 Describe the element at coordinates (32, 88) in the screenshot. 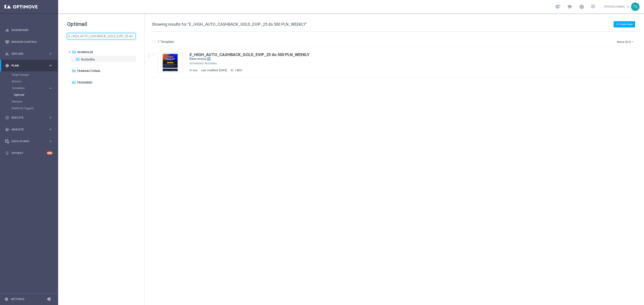

I see `button: Templates keyboard_arrow_right` at that location.